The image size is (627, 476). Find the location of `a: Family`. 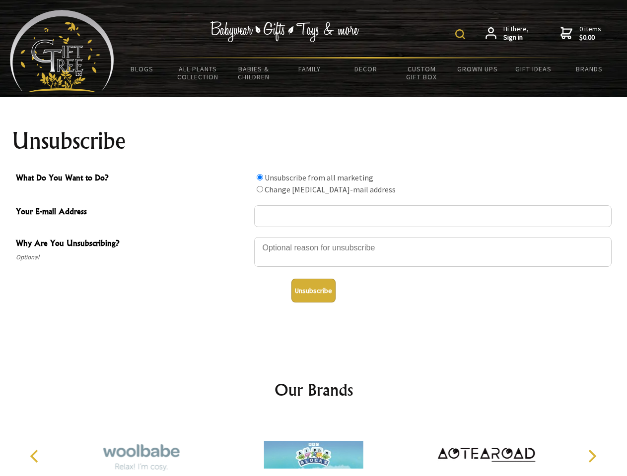

a: Family is located at coordinates (310, 69).